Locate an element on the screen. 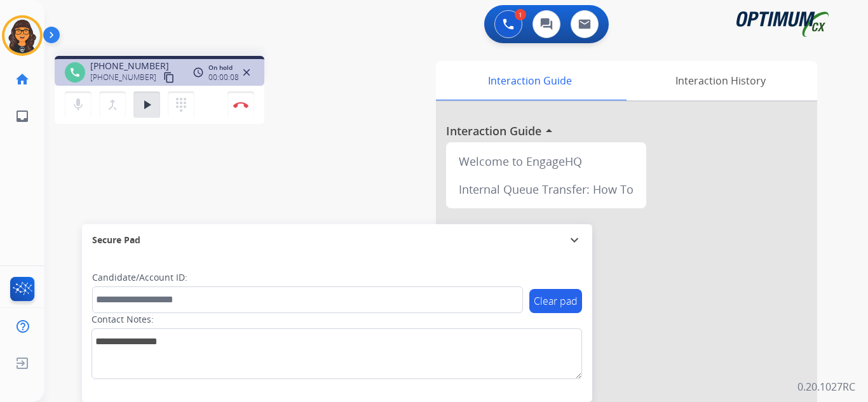  mat-icon: access_time is located at coordinates (198, 73).